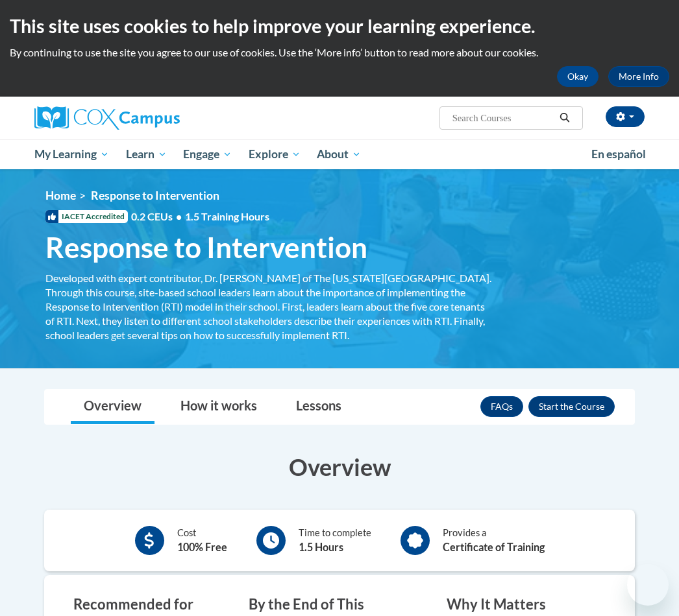 This screenshot has height=616, width=679. I want to click on span: 1.5 Training Hours, so click(227, 216).